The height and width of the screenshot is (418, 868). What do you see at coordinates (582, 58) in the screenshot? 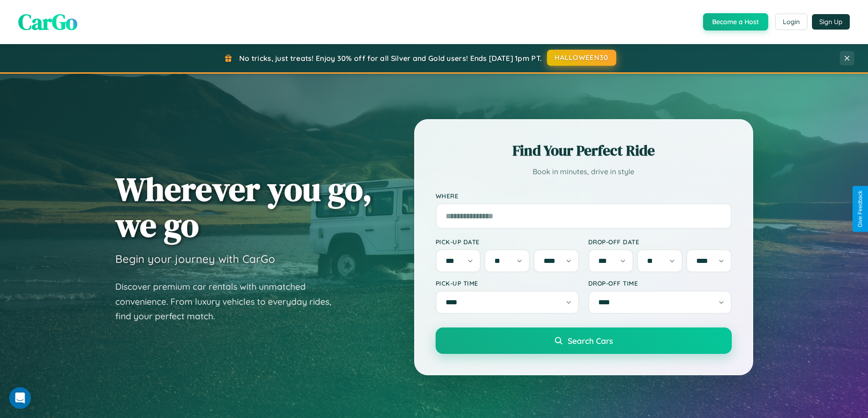
I see `button: HALLOWEEN30` at bounding box center [582, 58].